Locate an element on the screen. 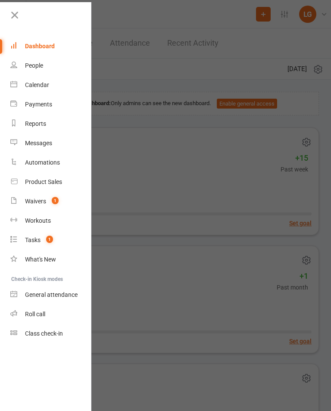 The height and width of the screenshot is (411, 331). div: People is located at coordinates (34, 65).